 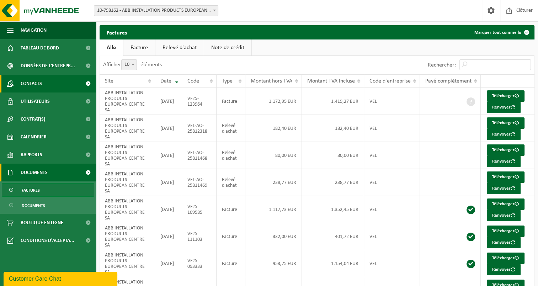 I want to click on a: Relevé d'achat, so click(x=180, y=48).